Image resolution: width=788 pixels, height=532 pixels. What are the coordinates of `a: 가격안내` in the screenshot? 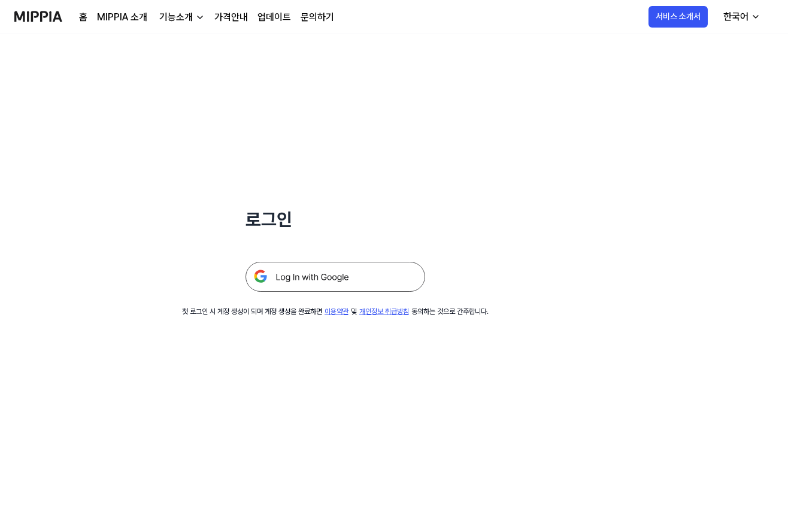 It's located at (231, 17).